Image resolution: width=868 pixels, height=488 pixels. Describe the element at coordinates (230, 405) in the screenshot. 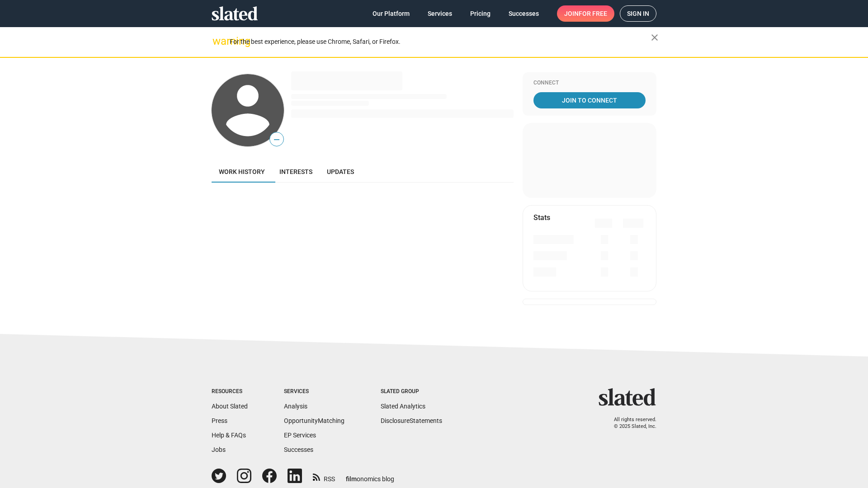

I see `a: About Slated` at that location.